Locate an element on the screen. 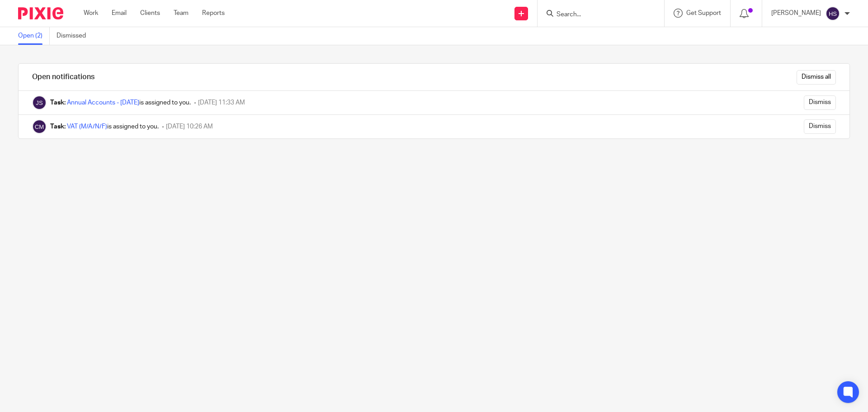  a: Team is located at coordinates (181, 13).